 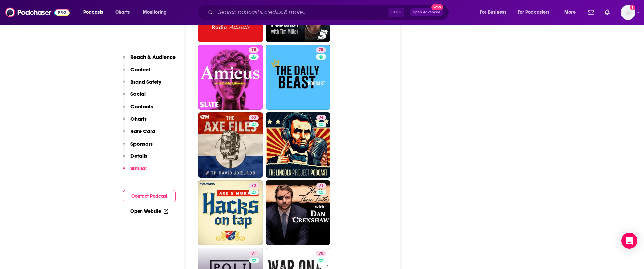 I want to click on span: Monitoring, so click(x=154, y=12).